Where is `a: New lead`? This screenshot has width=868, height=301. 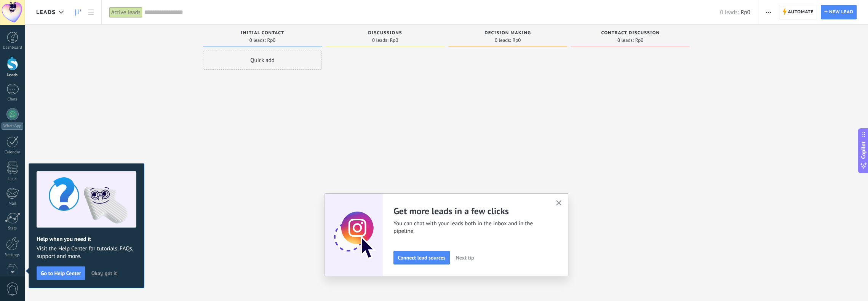 a: New lead is located at coordinates (839, 12).